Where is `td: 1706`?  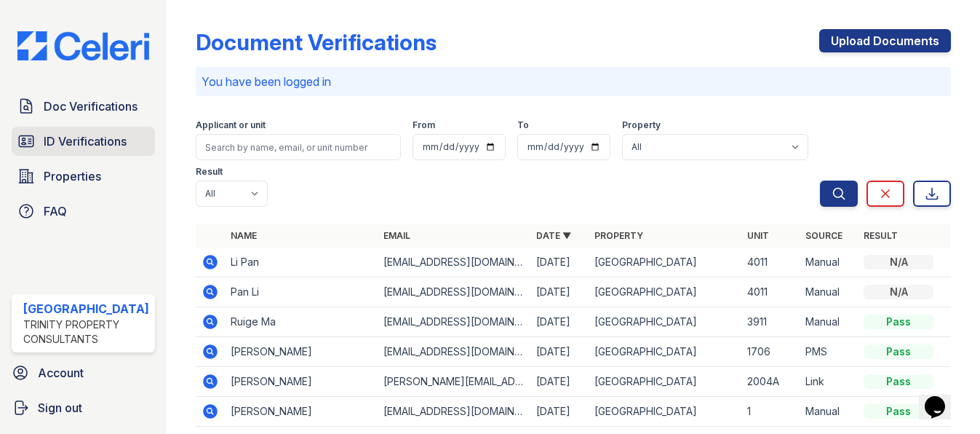
td: 1706 is located at coordinates (770, 351).